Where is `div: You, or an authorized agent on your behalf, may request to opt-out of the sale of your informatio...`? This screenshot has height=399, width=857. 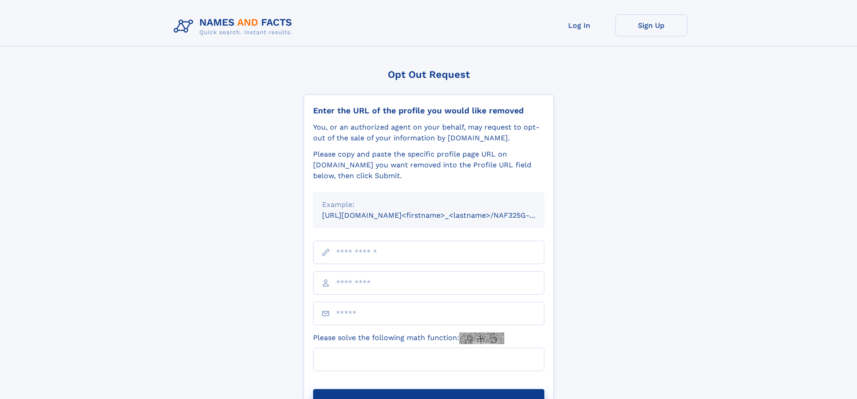
div: You, or an authorized agent on your behalf, may request to opt-out of the sale of your informatio... is located at coordinates (429, 133).